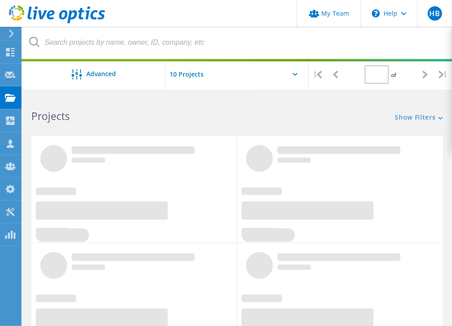  Describe the element at coordinates (376, 13) in the screenshot. I see `svg: \n` at that location.